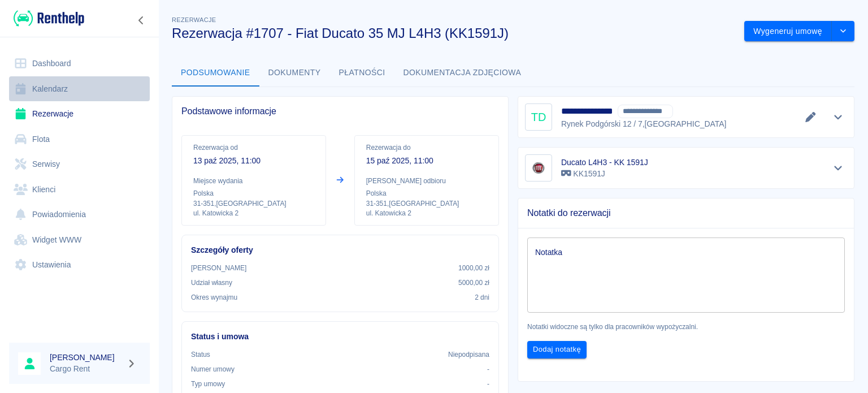 This screenshot has width=868, height=393. What do you see at coordinates (79, 240) in the screenshot?
I see `a: Widget WWW` at bounding box center [79, 240].